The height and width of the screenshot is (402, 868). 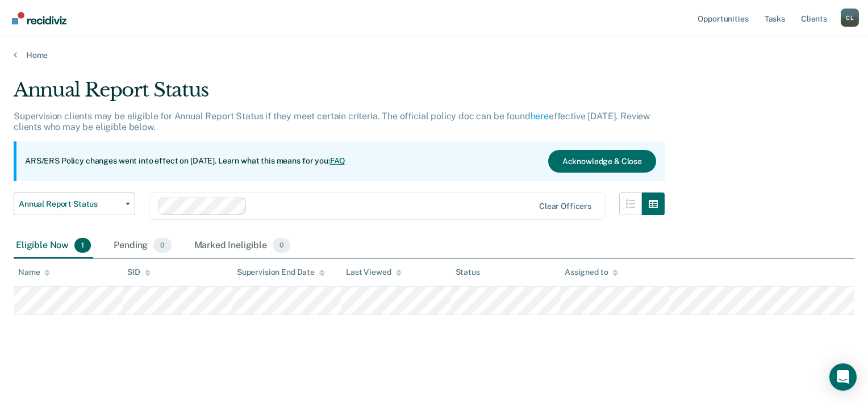 What do you see at coordinates (374, 272) in the screenshot?
I see `div: Last Viewed` at bounding box center [374, 272].